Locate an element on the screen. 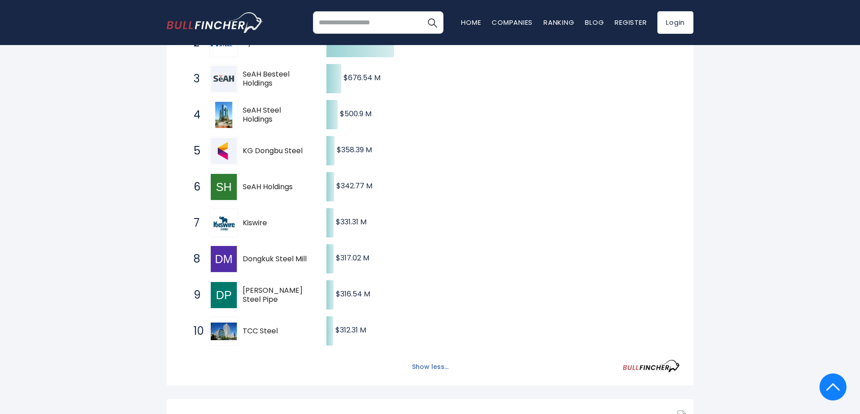 This screenshot has height=414, width=860. text: $676.54 M is located at coordinates (362, 77).